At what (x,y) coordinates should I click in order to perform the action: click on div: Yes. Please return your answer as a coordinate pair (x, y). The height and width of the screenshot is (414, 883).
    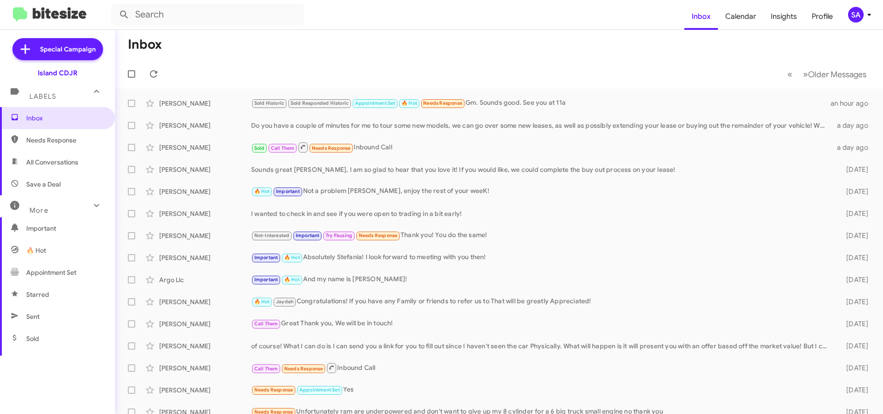
    Looking at the image, I should click on (541, 390).